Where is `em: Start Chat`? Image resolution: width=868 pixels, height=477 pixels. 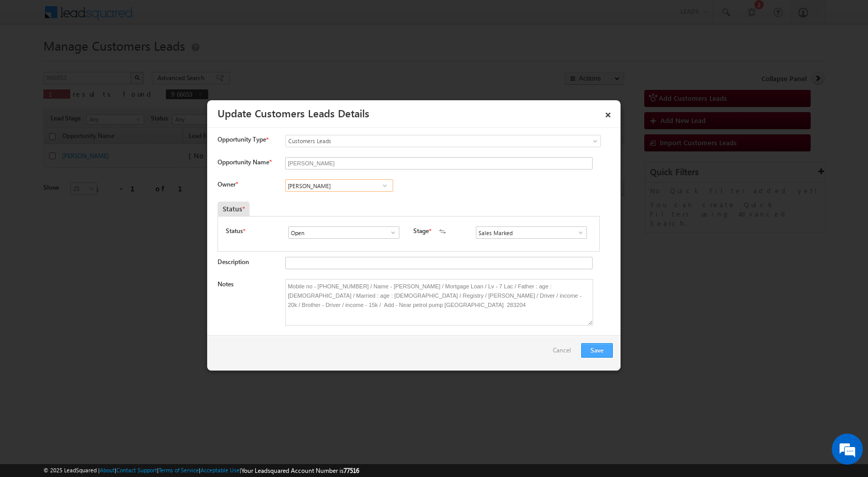
em: Start Chat is located at coordinates (164, 325).